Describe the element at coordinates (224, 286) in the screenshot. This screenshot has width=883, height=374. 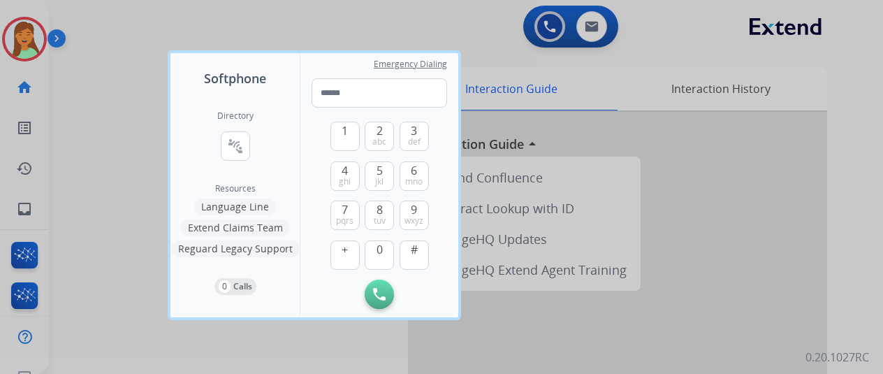
I see `p: 0` at that location.